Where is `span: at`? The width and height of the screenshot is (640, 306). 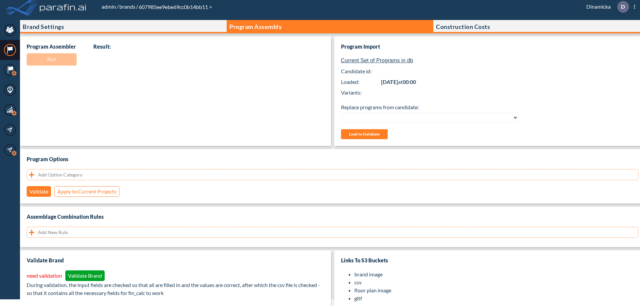
span: at is located at coordinates (400, 82).